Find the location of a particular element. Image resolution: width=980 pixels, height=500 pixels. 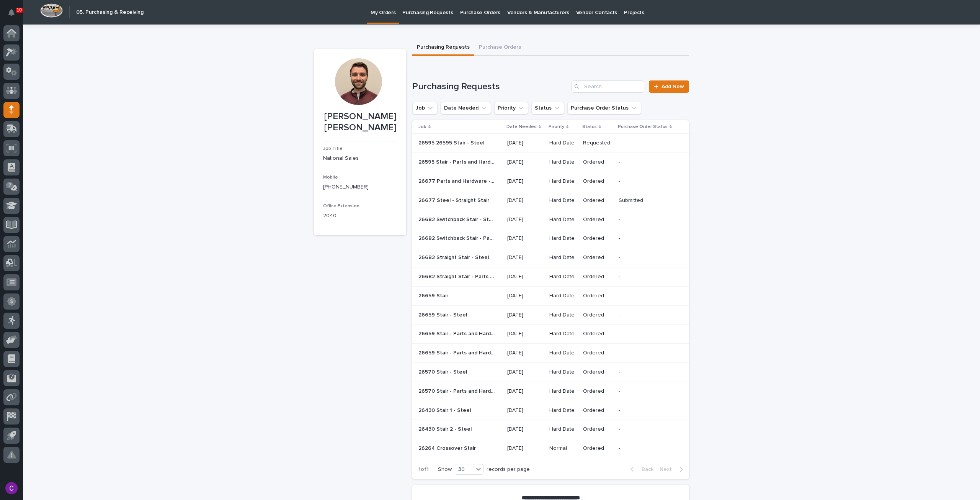

button: Date Needed is located at coordinates (466, 108).